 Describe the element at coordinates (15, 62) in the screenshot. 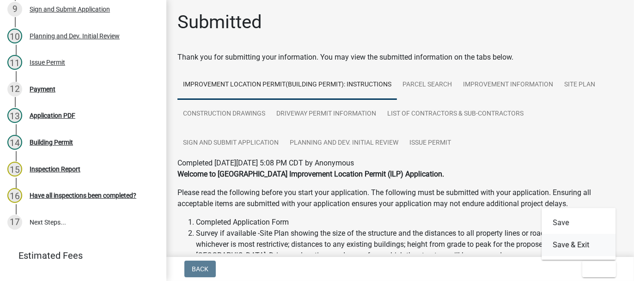

I see `div: 11` at that location.